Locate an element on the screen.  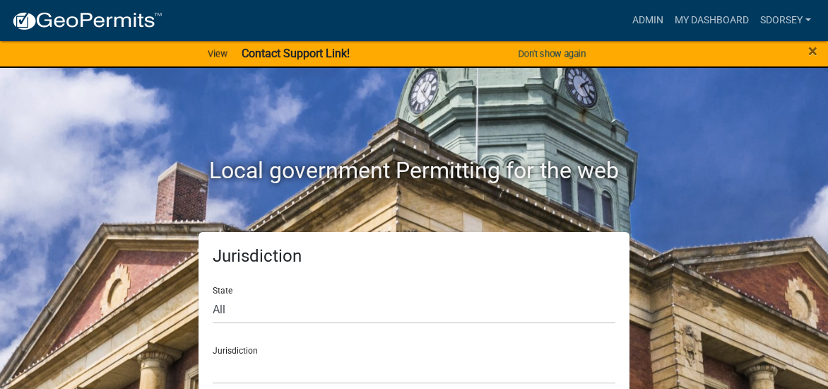
a: View is located at coordinates (218, 54).